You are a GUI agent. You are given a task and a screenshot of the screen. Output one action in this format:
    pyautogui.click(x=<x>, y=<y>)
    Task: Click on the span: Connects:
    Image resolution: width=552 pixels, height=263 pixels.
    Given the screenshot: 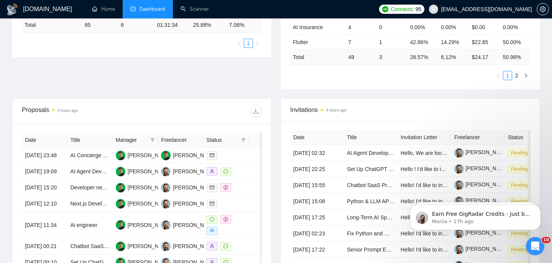 What is the action you would take?
    pyautogui.click(x=402, y=9)
    